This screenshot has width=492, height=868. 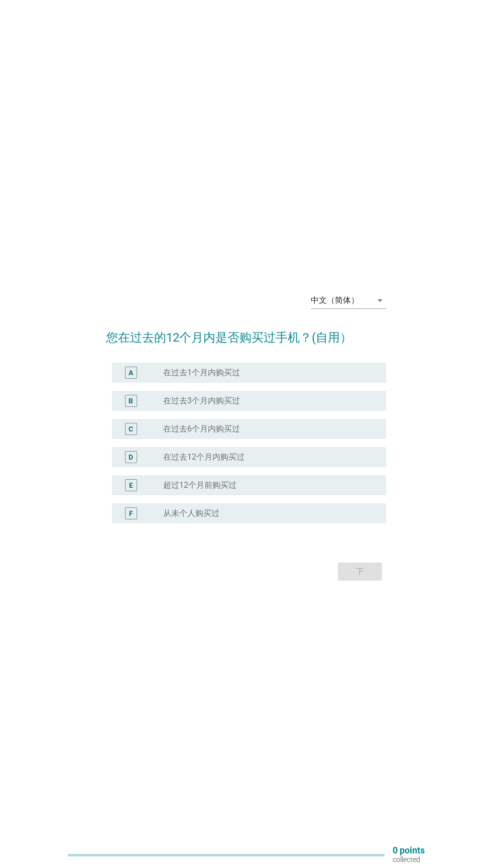 What do you see at coordinates (245, 333) in the screenshot?
I see `h2: 您在过去的12个月内是否购买过手机？(自用）` at bounding box center [245, 333].